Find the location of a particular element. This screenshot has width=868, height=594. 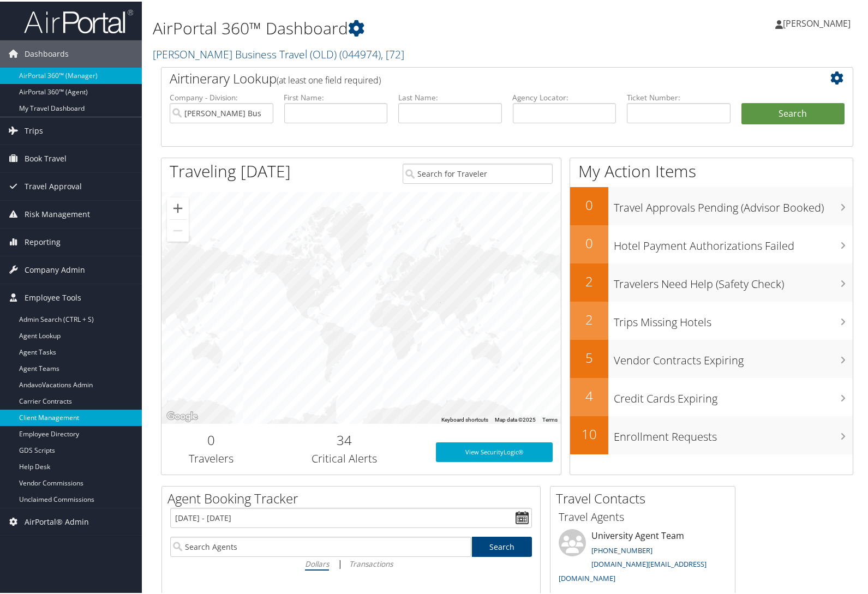

h3: Credit Cards Expiring is located at coordinates (733, 394).